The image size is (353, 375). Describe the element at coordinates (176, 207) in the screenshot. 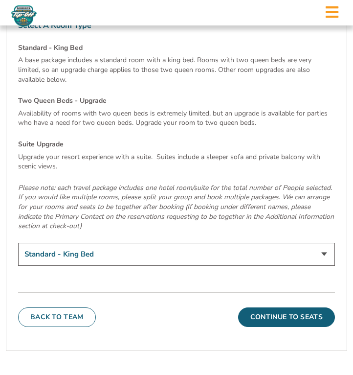

I see `em: Please note: each travel package includes one hotel room/suite for the total number of People sel...` at that location.